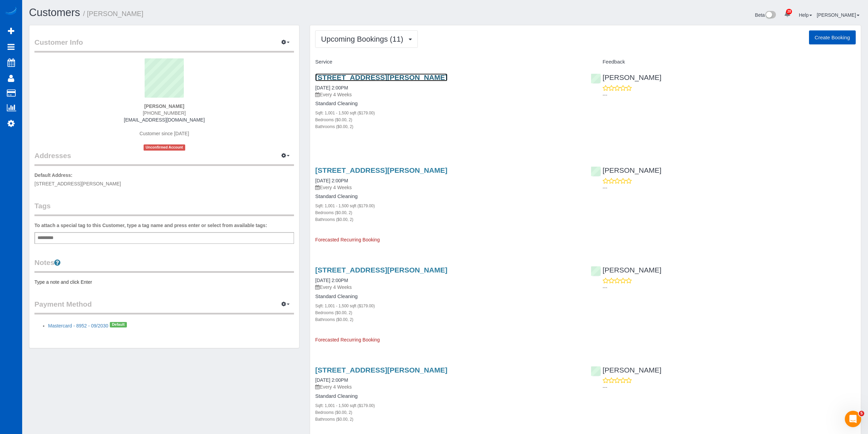 The height and width of the screenshot is (434, 868). I want to click on span: 5, so click(862, 414).